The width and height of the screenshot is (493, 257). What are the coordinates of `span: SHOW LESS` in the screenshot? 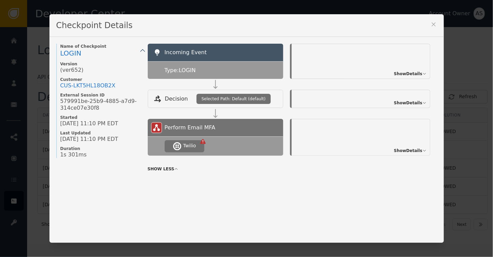 It's located at (161, 169).